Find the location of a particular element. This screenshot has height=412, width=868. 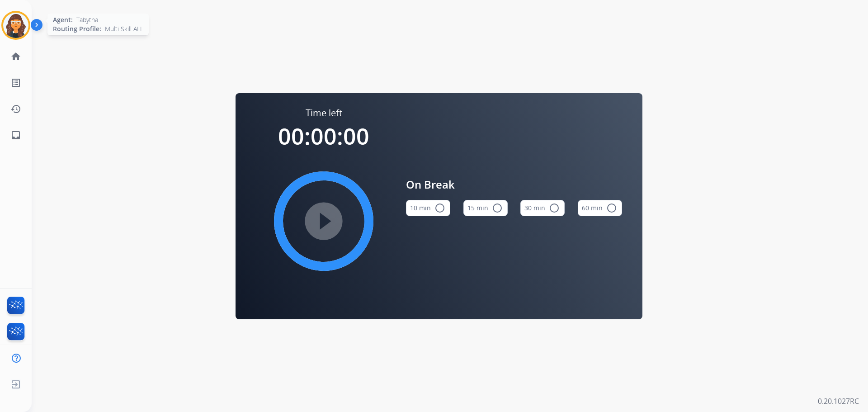

span: On Break is located at coordinates (514, 184).